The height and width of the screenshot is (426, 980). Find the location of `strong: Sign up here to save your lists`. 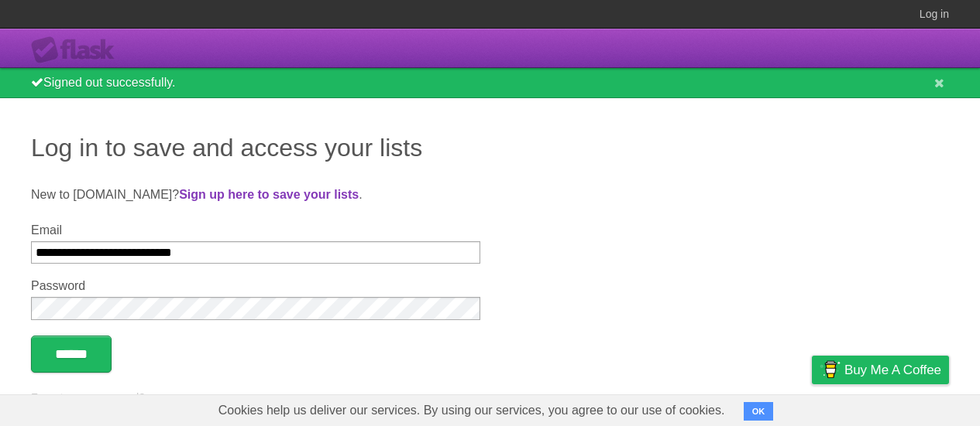

strong: Sign up here to save your lists is located at coordinates (269, 194).